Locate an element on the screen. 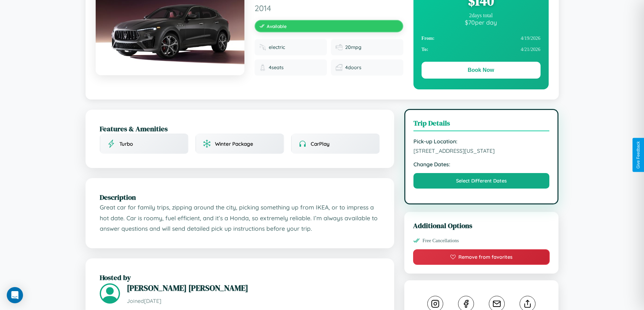 Image resolution: width=644 pixels, height=310 pixels. span: electric is located at coordinates (277, 47).